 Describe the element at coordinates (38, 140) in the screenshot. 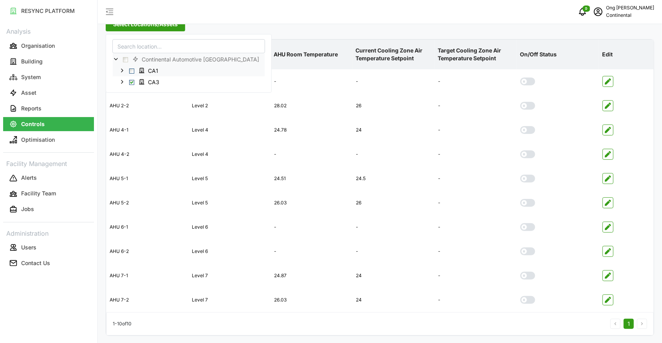

I see `p: Optimisation` at that location.